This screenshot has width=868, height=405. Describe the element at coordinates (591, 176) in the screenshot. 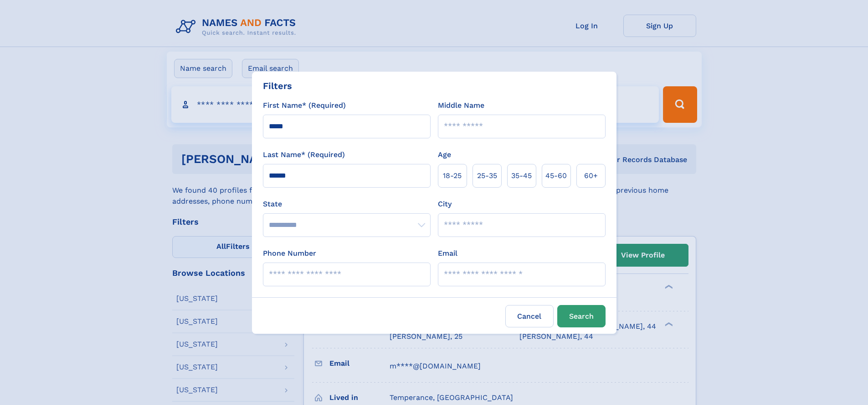

I see `span: 60+` at that location.